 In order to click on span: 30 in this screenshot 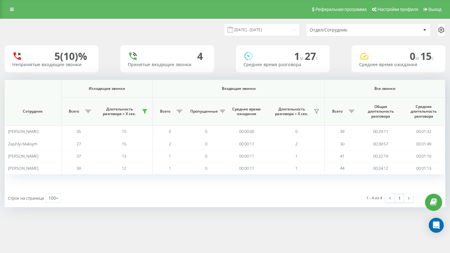, I will do `click(342, 144)`.